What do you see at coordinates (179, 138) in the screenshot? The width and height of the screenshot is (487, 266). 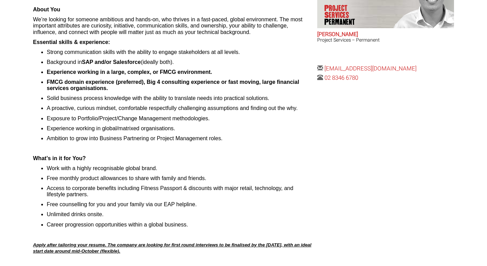 I see `li: Ambition to grow into Business Partnering or Project Management roles.` at bounding box center [179, 138].